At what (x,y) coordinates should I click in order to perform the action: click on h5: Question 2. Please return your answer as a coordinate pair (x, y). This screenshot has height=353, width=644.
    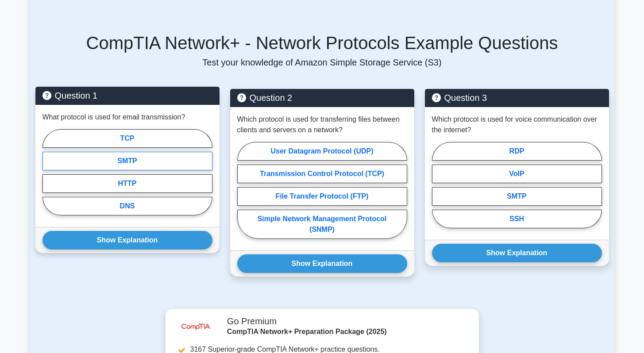
    Looking at the image, I should click on (322, 98).